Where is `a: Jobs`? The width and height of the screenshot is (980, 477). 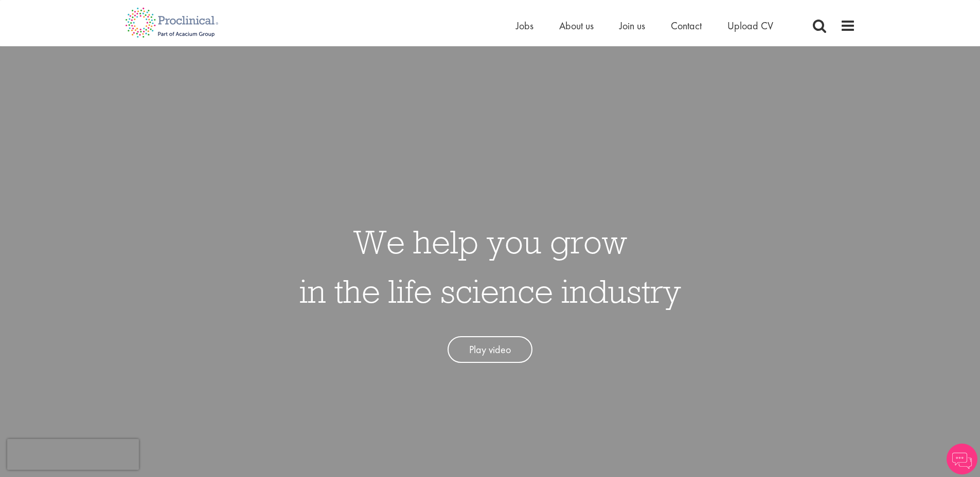 a: Jobs is located at coordinates (525, 26).